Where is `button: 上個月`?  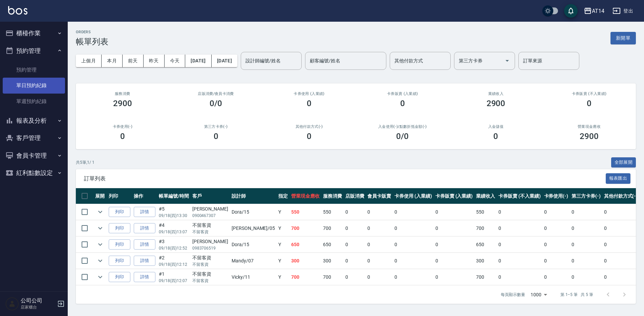 button: 上個月 is located at coordinates (89, 61).